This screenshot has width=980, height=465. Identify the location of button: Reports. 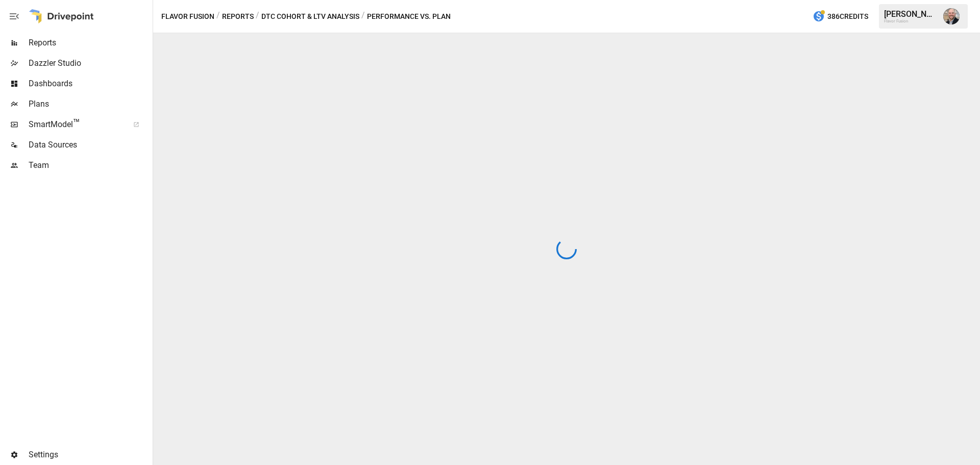
(238, 16).